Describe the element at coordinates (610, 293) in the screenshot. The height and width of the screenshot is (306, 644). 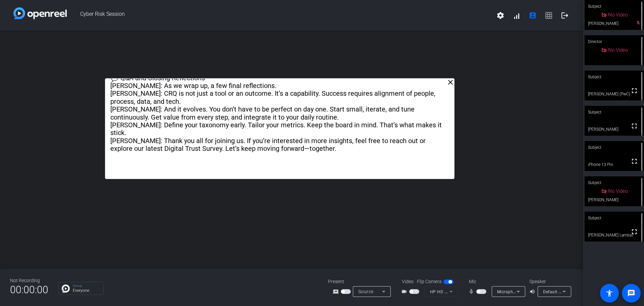
I see `mat-icon: accessibility` at that location.